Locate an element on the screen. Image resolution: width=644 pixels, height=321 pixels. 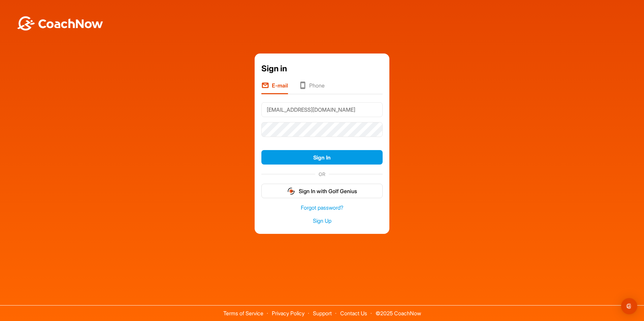
a: Privacy Policy is located at coordinates (288, 314).